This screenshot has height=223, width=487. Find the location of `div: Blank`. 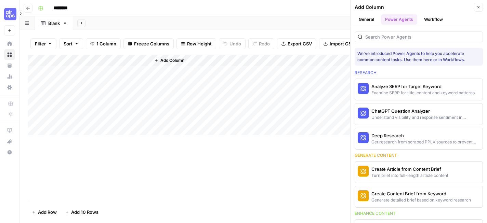

div: Blank is located at coordinates (54, 23).